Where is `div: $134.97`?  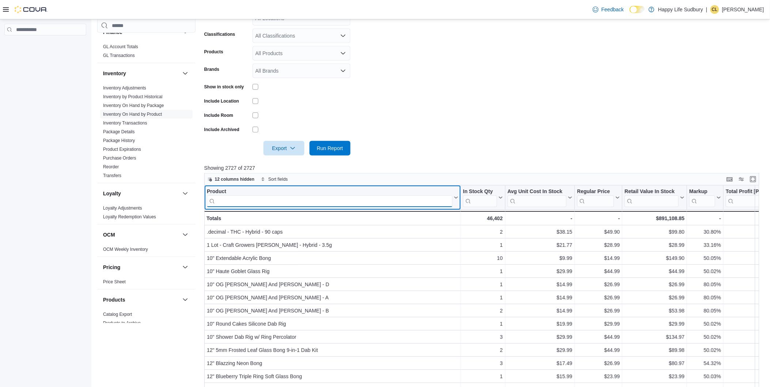 div: $134.97 is located at coordinates (654, 337).